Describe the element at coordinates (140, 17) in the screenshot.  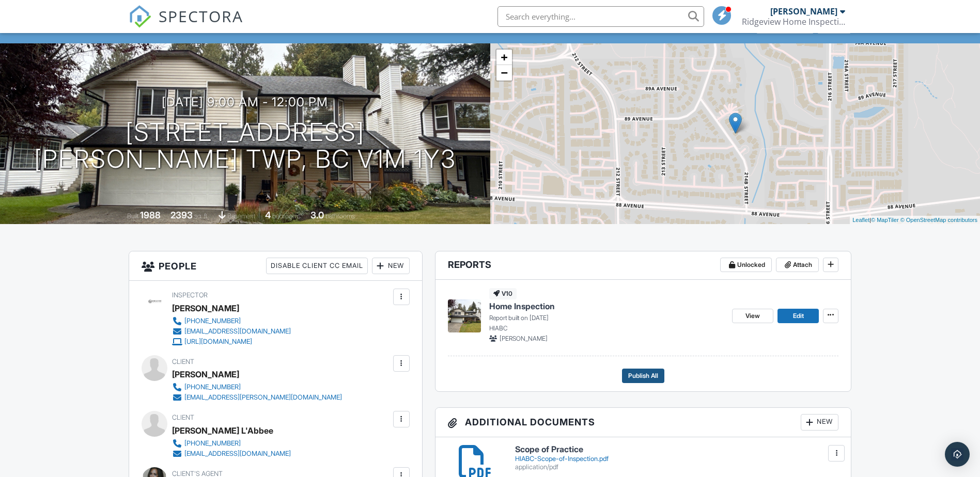
I see `img: The Best Home Inspection Software - Spectora` at that location.